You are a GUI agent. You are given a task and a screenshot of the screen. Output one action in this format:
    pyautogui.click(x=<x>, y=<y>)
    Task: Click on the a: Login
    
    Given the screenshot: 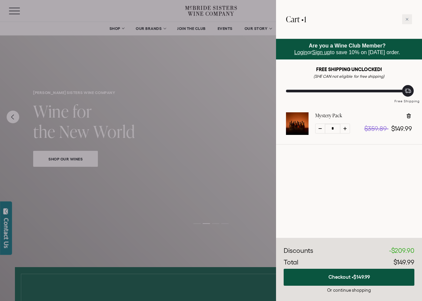 What is the action you would take?
    pyautogui.click(x=301, y=52)
    